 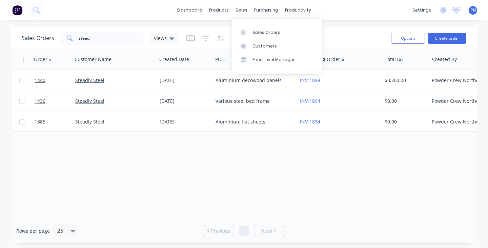 What do you see at coordinates (310, 80) in the screenshot?
I see `a: INV-1898` at bounding box center [310, 80].